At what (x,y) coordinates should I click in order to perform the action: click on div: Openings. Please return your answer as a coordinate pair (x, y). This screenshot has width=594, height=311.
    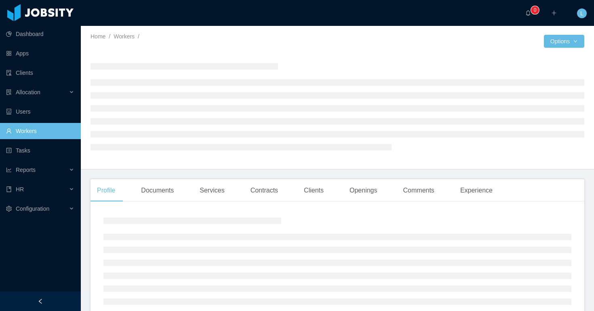
    Looking at the image, I should click on (363, 190).